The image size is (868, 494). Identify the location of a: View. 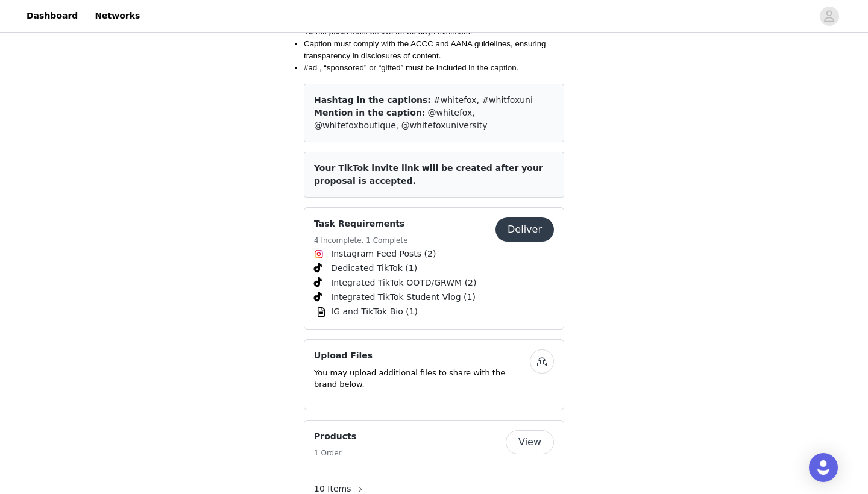
(530, 443).